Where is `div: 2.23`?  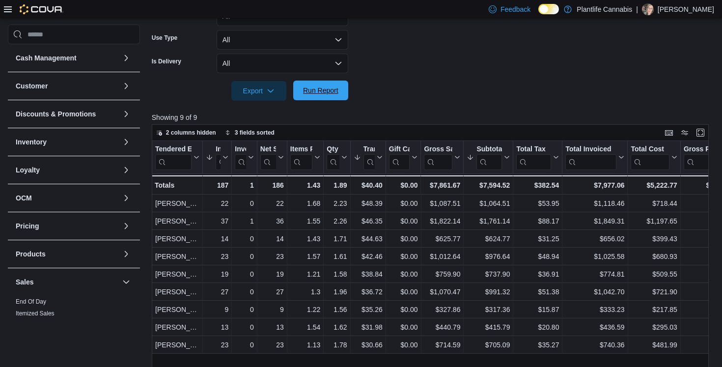 div: 2.23 is located at coordinates (336, 204).